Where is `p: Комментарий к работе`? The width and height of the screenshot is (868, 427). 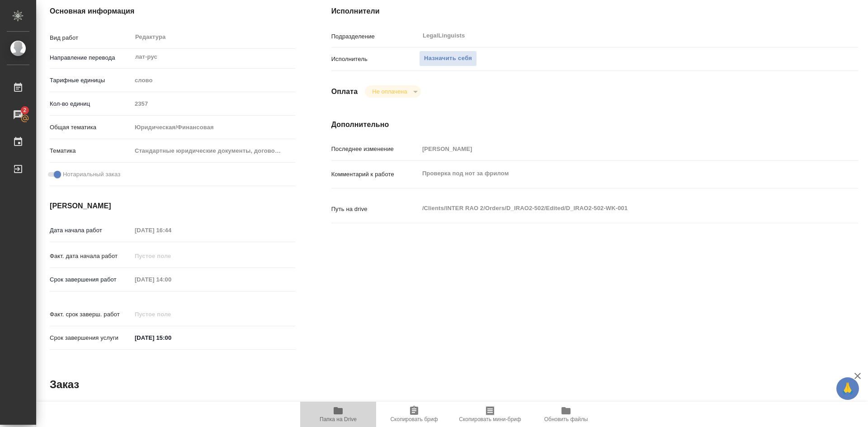
p: Комментарий к работе is located at coordinates (375, 174).